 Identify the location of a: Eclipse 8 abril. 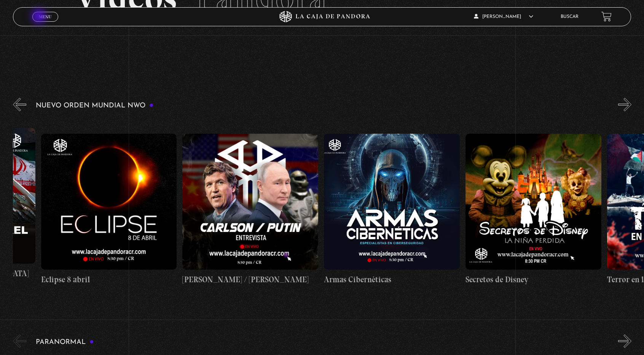
(109, 209).